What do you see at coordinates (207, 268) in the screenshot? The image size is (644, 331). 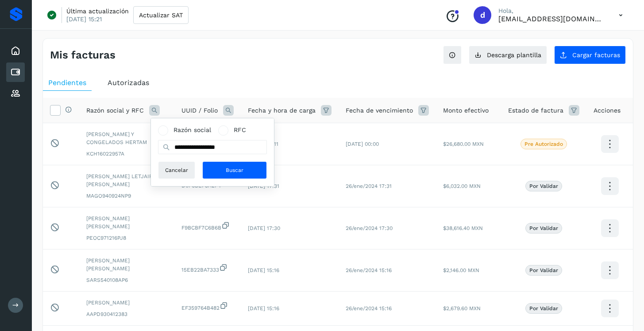 I see `span: 15EB22BA7333` at bounding box center [207, 268].